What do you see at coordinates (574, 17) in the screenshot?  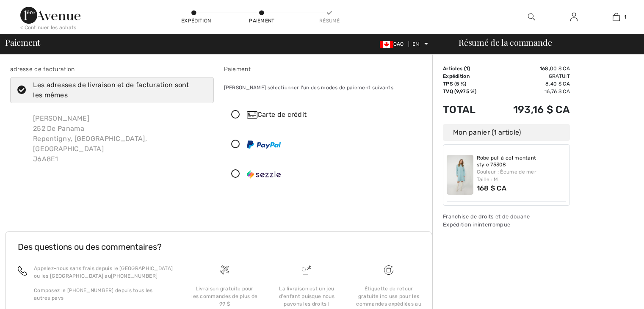 I see `a: Se connecter` at bounding box center [574, 17].